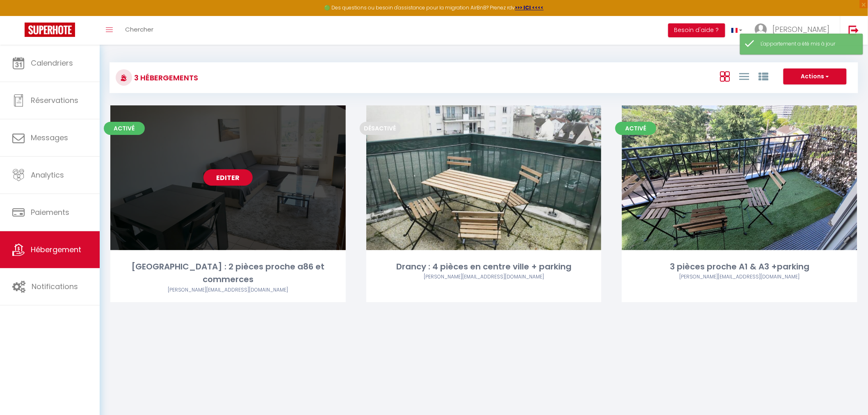  Describe the element at coordinates (697, 31) in the screenshot. I see `button: Besoin d'aide ?` at that location.